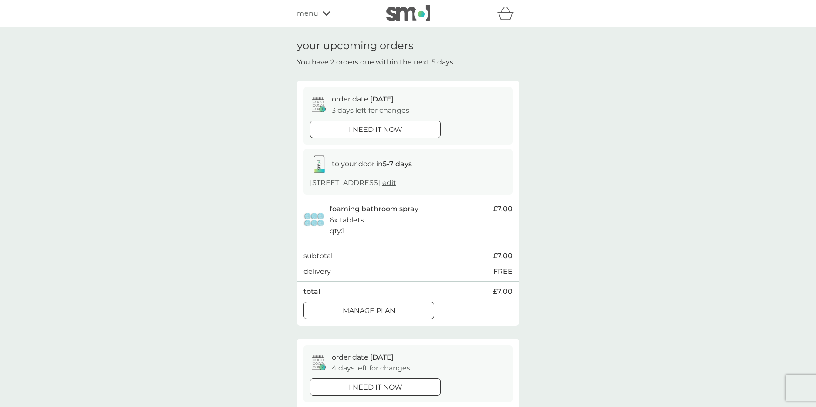  I want to click on p: You have 2 orders due within the next 5 days., so click(376, 62).